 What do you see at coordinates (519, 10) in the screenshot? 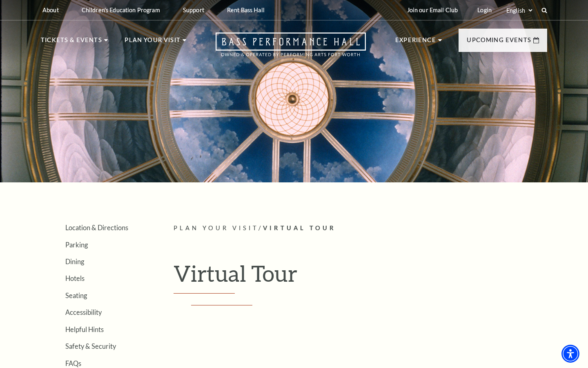
I see `select: Select:` at bounding box center [519, 10].